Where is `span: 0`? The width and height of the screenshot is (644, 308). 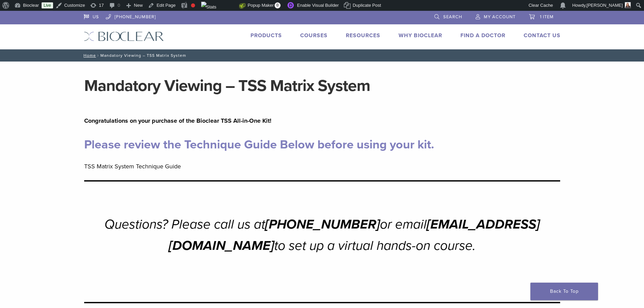
span: 0 is located at coordinates (278, 6).